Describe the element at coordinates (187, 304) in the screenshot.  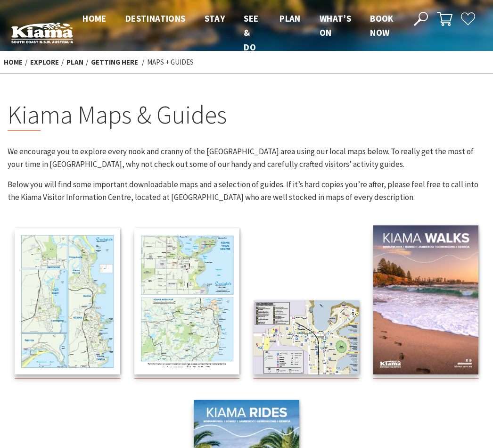
I see `a: Kiama Regional Map` at that location.